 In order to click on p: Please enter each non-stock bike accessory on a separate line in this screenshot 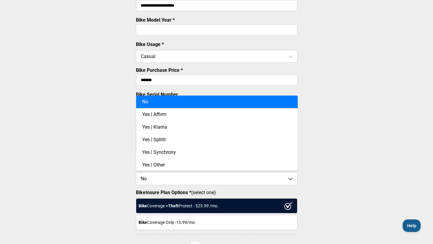, I will do `click(217, 156)`.